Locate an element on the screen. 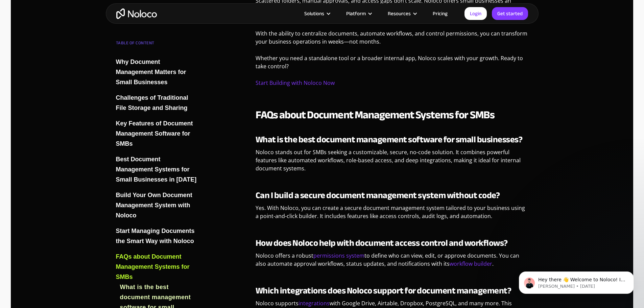  strong: FAQs about Document Management Systems for SMBs is located at coordinates (375, 115).